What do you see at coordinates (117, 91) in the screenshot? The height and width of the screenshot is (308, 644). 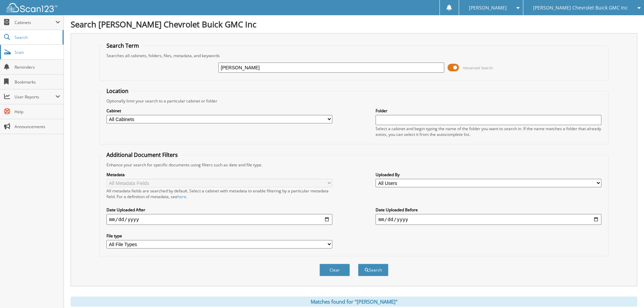 I see `legend: Location` at bounding box center [117, 91].